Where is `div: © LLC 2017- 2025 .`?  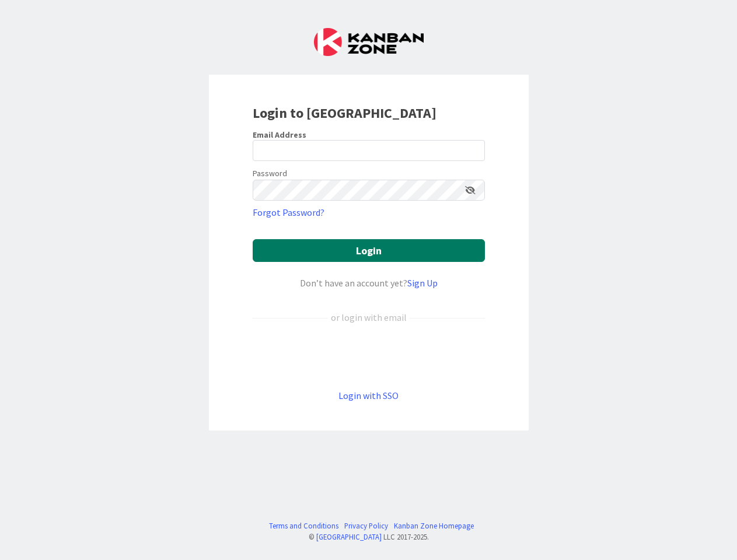
div: © LLC 2017- 2025 . is located at coordinates (368, 536).